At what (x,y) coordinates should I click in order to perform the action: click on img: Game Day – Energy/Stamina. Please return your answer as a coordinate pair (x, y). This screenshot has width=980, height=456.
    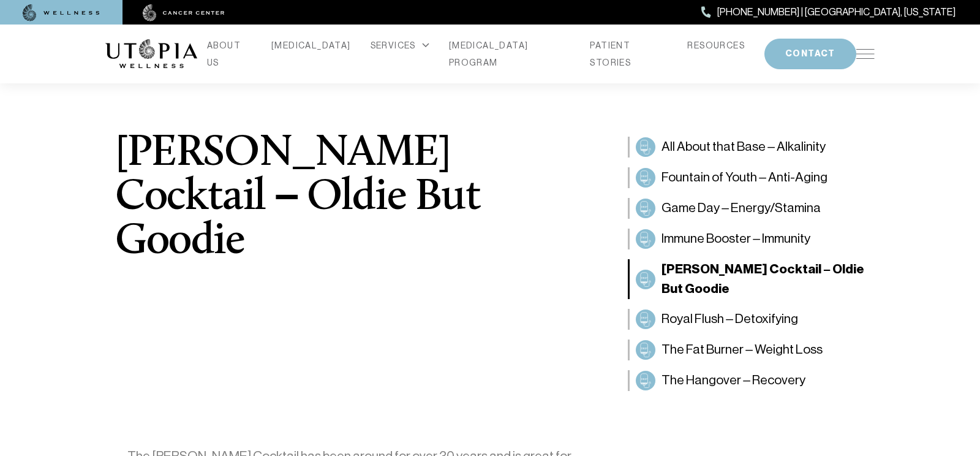
    Looking at the image, I should click on (646, 209).